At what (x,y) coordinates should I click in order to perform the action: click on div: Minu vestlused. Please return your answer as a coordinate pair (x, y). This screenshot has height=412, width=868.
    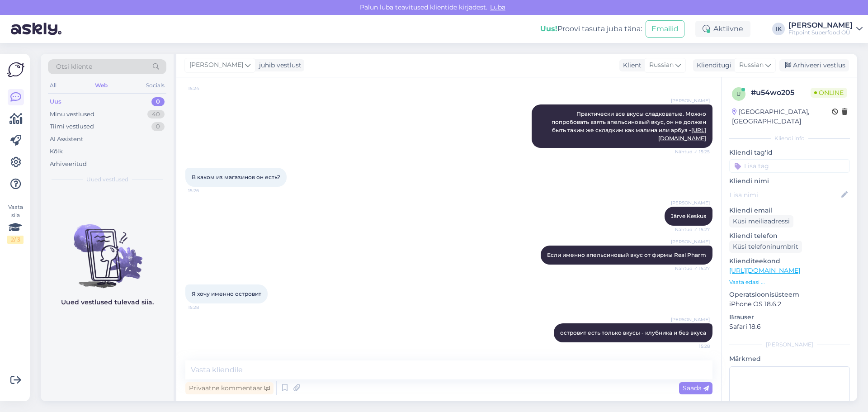
    Looking at the image, I should click on (72, 115).